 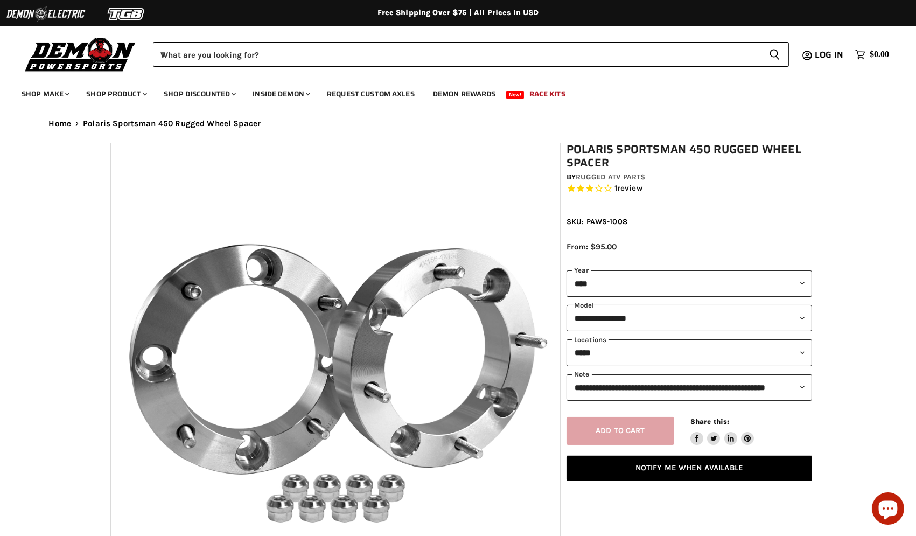 What do you see at coordinates (458, 123) in the screenshot?
I see `nav: Breadcrumbs` at bounding box center [458, 123].